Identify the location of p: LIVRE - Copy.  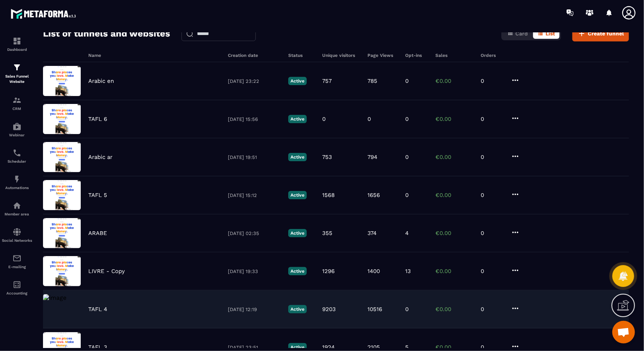
(106, 271).